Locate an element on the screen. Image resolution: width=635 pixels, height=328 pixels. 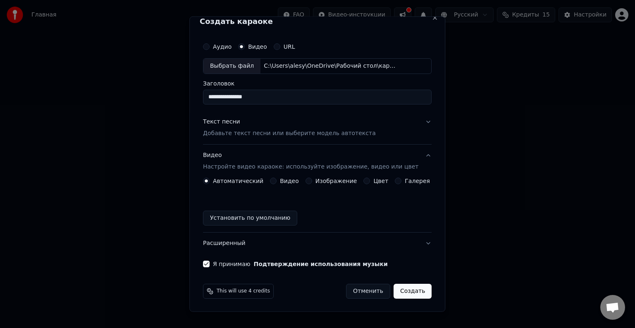
button: Установить по умолчанию is located at coordinates (250, 218).